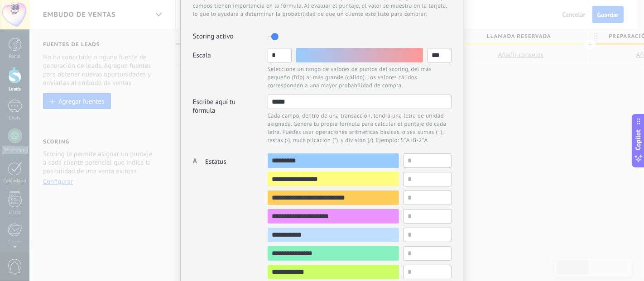 This screenshot has width=644, height=281. I want to click on span: Scoring activo, so click(213, 37).